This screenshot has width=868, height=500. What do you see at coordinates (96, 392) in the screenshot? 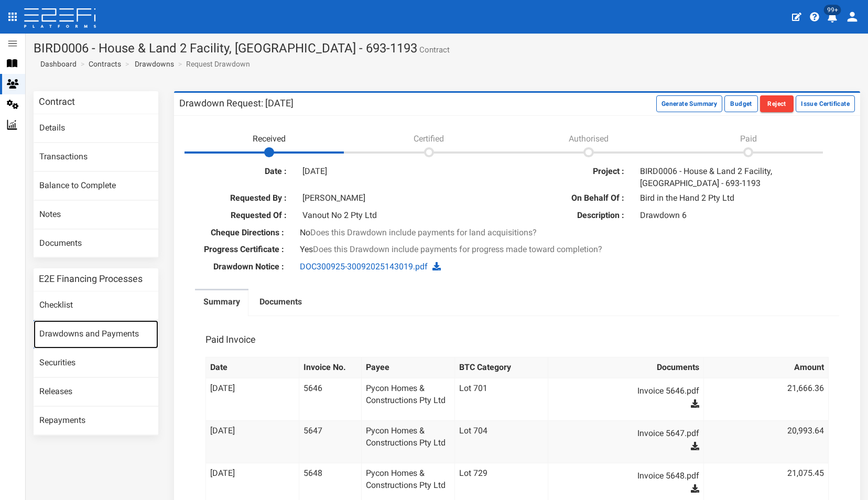
I see `a: Releases` at bounding box center [96, 392].